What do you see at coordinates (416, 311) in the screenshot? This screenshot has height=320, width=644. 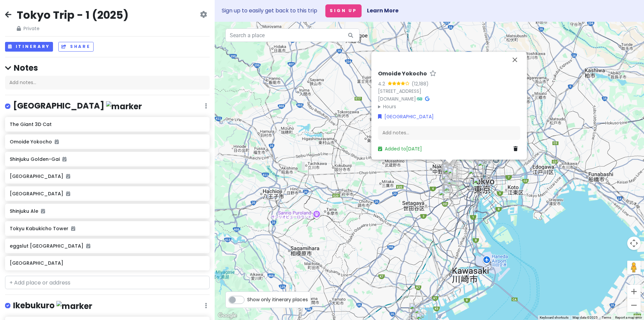 I see `div: Minatomirai Mirai 21` at bounding box center [416, 311].